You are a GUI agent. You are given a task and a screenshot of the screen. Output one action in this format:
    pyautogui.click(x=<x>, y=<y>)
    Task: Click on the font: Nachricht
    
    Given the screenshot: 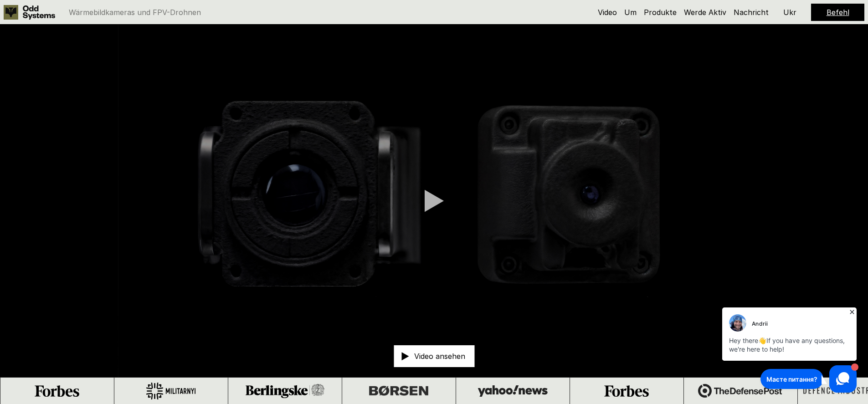 What is the action you would take?
    pyautogui.click(x=751, y=12)
    